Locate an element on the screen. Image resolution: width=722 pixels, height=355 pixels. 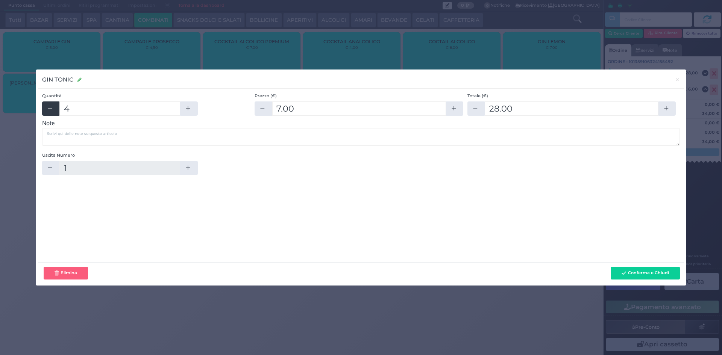
h3: Note is located at coordinates (361, 123).